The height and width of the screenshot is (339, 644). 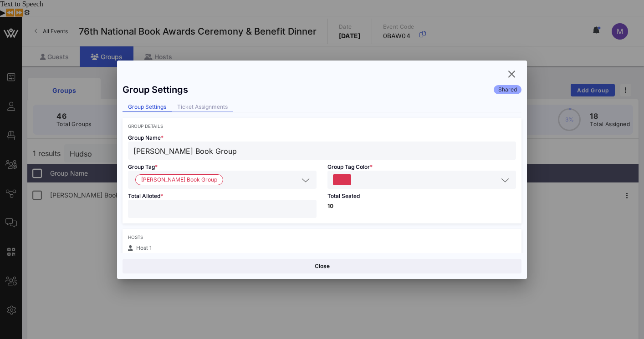 What do you see at coordinates (155, 90) in the screenshot?
I see `div: Group Settings` at bounding box center [155, 90].